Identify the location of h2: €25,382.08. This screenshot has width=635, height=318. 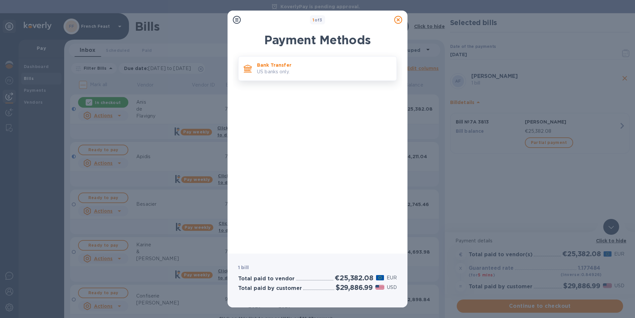
(354, 278).